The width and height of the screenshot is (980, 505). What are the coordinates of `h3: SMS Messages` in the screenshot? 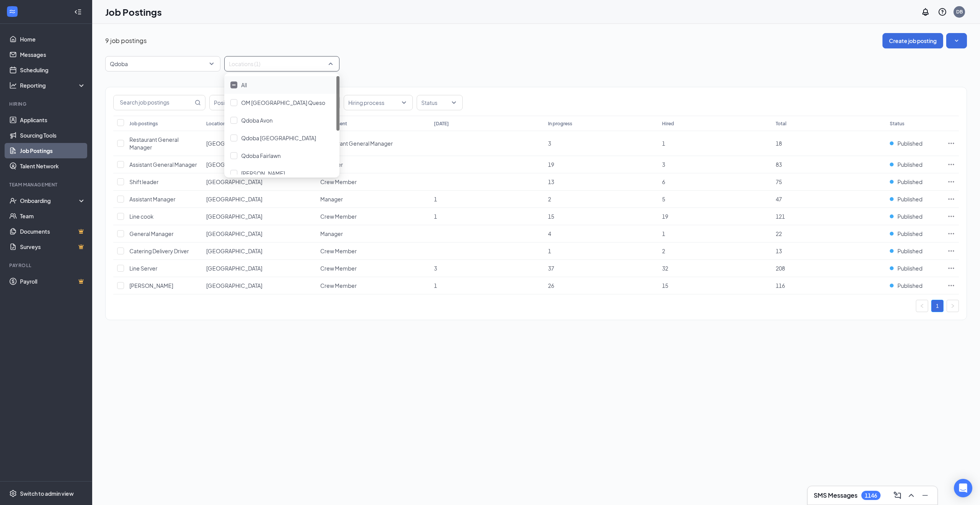 It's located at (836, 495).